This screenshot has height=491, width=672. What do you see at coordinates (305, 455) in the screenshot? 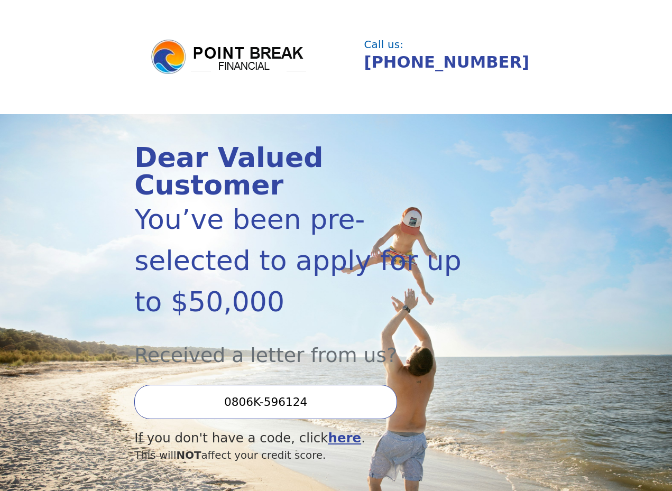
I see `div: This will affect your credit score.` at bounding box center [305, 455].